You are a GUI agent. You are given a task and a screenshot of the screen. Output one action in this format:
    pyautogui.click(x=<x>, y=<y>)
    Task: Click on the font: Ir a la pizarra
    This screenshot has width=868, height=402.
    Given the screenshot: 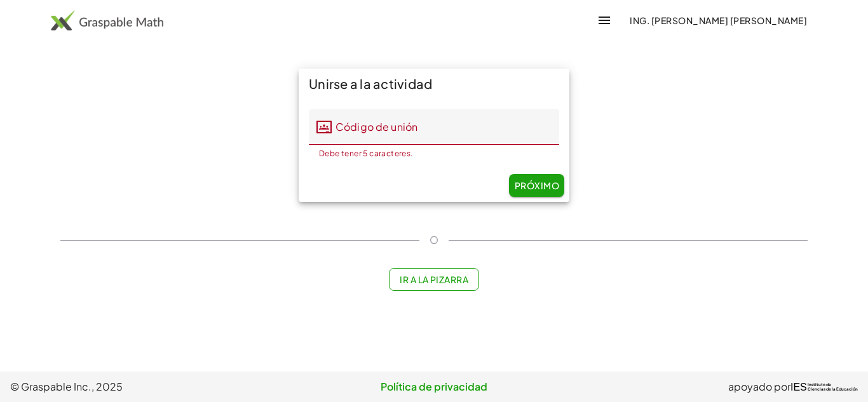 What is the action you would take?
    pyautogui.click(x=434, y=280)
    